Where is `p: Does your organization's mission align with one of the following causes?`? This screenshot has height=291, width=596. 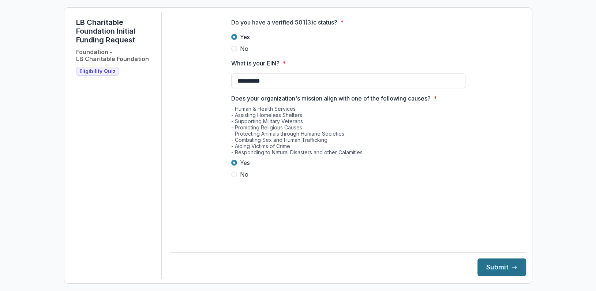
p: Does your organization's mission align with one of the following causes? is located at coordinates (331, 98).